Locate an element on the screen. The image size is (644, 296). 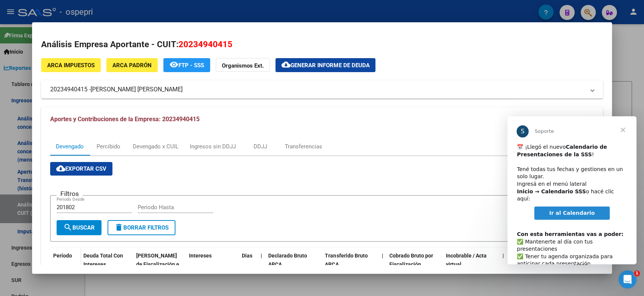
b: Inicio → Calendario SSS is located at coordinates (44, 75).